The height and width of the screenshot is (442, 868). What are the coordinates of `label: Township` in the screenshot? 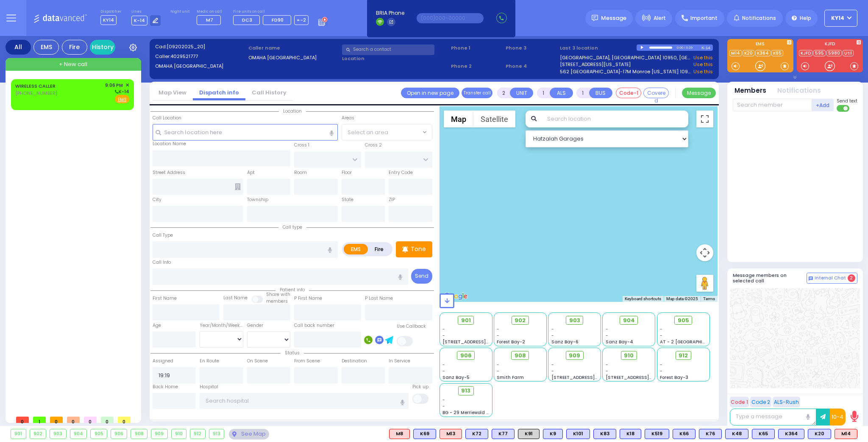 It's located at (258, 200).